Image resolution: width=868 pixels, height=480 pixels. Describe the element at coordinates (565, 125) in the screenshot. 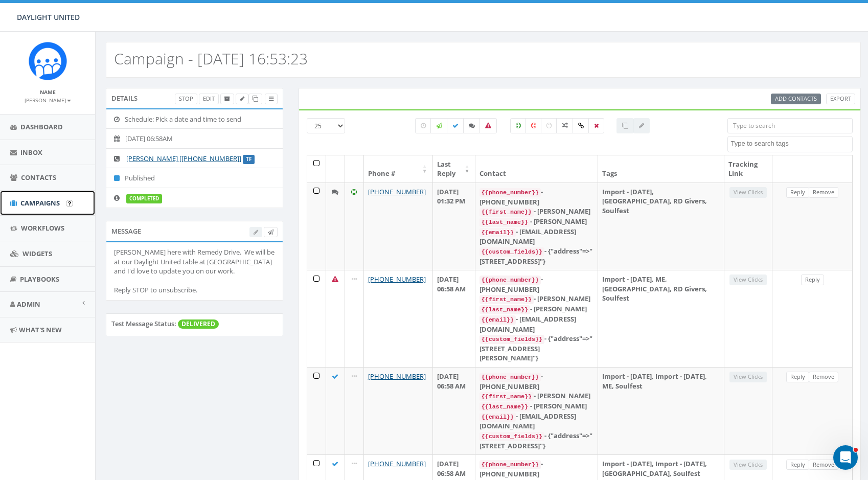

I see `label: Mixed` at that location.